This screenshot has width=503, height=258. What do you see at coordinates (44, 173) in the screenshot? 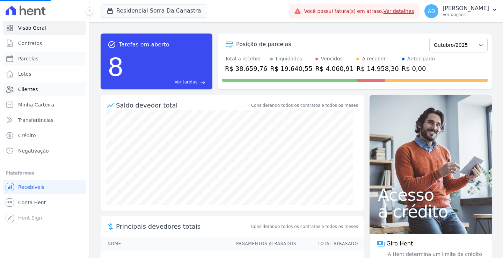
I see `div: Plataformas` at bounding box center [44, 173].